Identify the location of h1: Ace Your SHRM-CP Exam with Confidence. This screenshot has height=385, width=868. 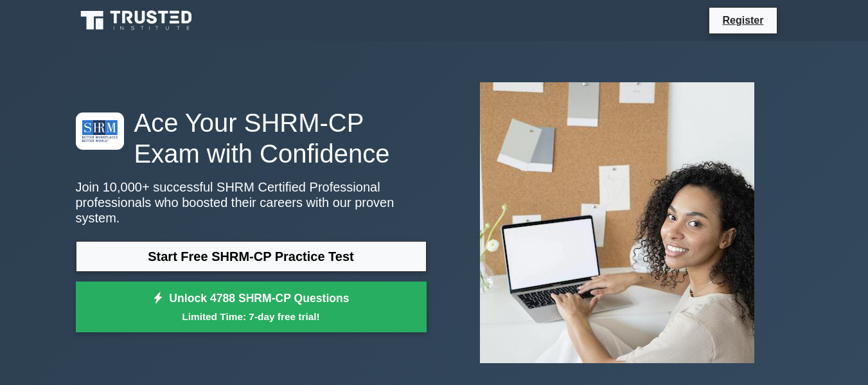
(252, 138).